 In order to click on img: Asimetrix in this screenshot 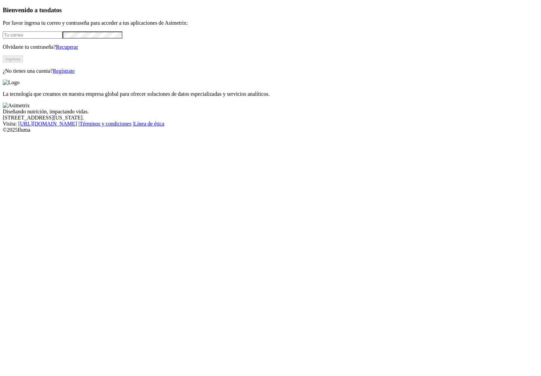, I will do `click(16, 106)`.